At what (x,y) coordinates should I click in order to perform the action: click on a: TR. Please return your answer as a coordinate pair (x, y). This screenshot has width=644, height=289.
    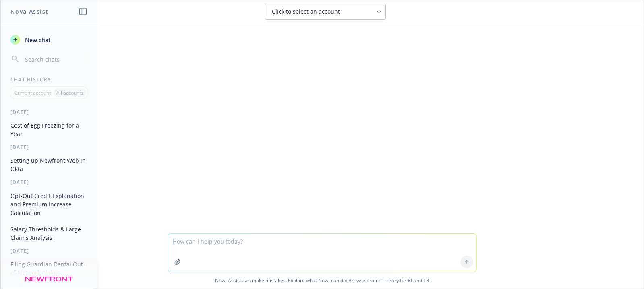
    Looking at the image, I should click on (426, 280).